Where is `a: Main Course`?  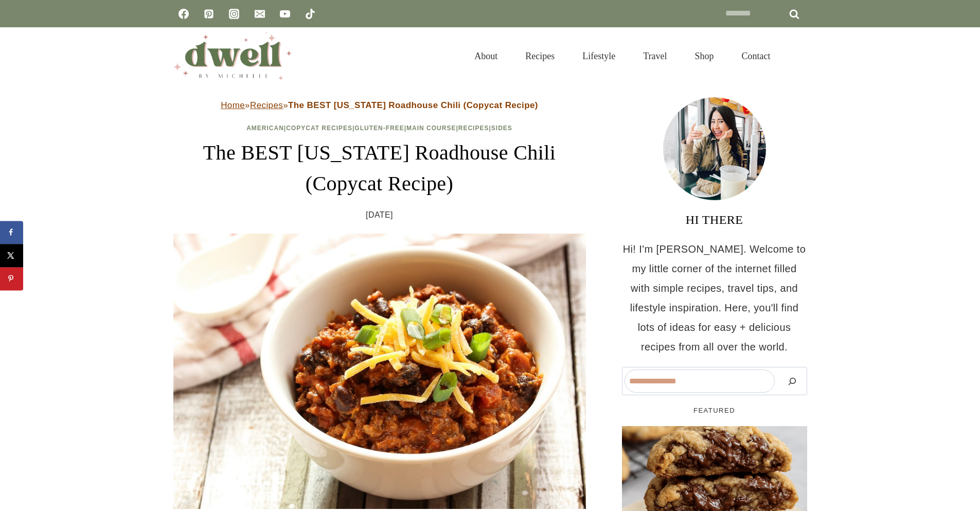
a: Main Course is located at coordinates (431, 128).